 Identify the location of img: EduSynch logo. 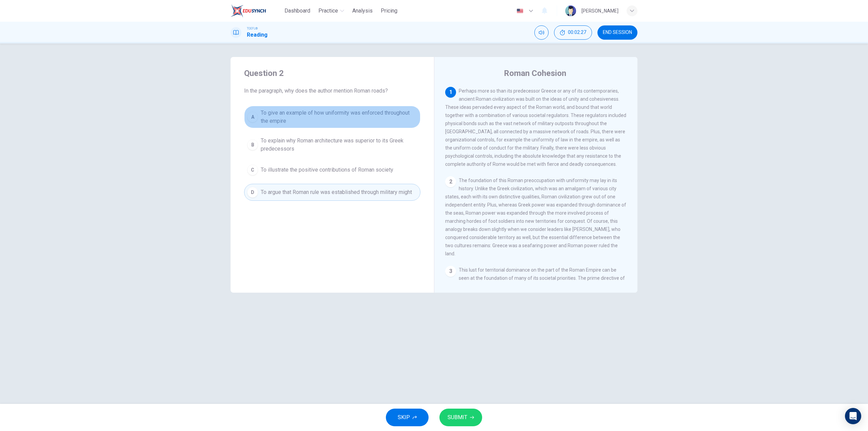
(248, 11).